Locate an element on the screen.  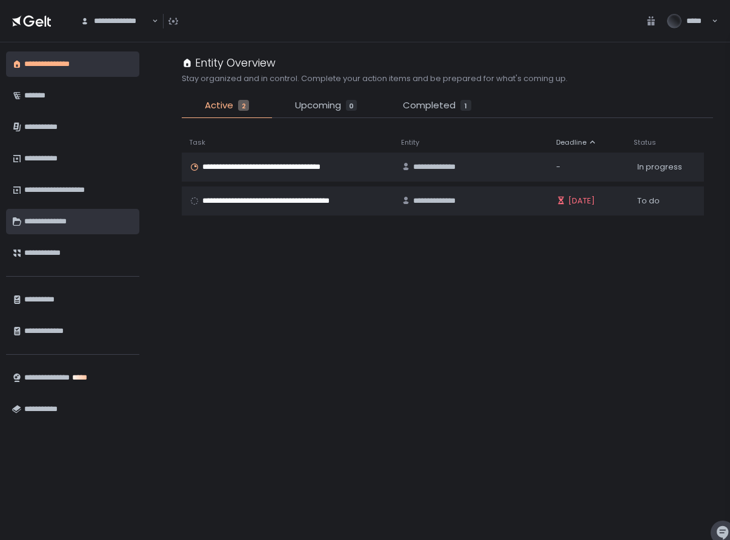
h2: Stay organized and in control. Complete your action items and be prepared for what's coming up. is located at coordinates (374, 79).